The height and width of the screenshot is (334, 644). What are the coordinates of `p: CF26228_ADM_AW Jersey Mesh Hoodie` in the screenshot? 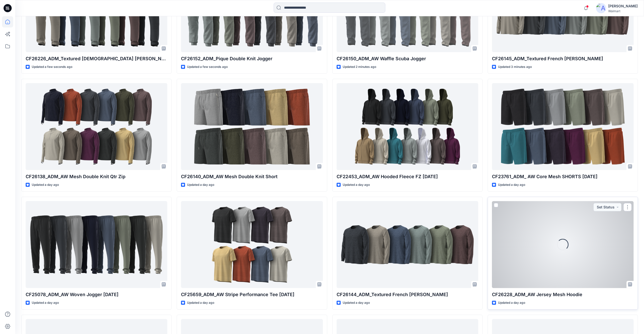 It's located at (562, 295).